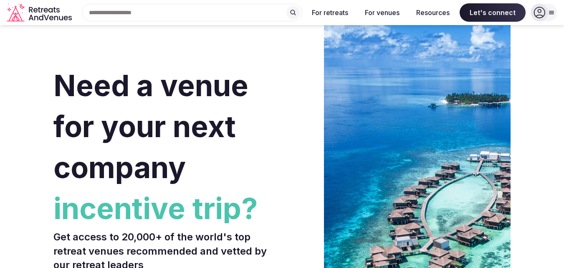 Image resolution: width=564 pixels, height=268 pixels. I want to click on button: For retreats, so click(330, 13).